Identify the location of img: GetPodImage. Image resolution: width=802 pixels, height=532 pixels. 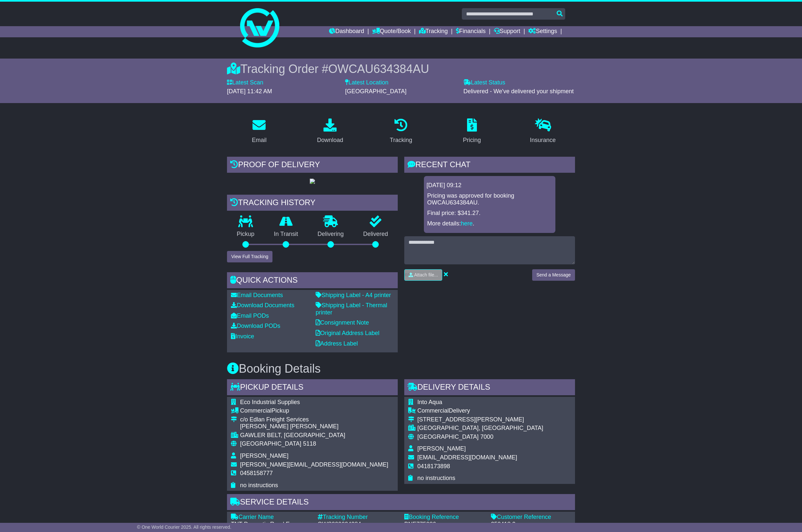
(312, 181).